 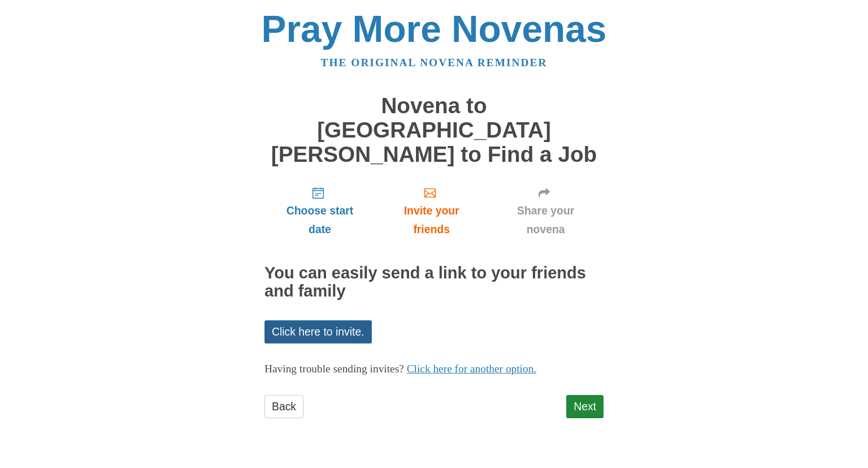 What do you see at coordinates (320, 211) in the screenshot?
I see `a: Choose start date` at bounding box center [320, 211].